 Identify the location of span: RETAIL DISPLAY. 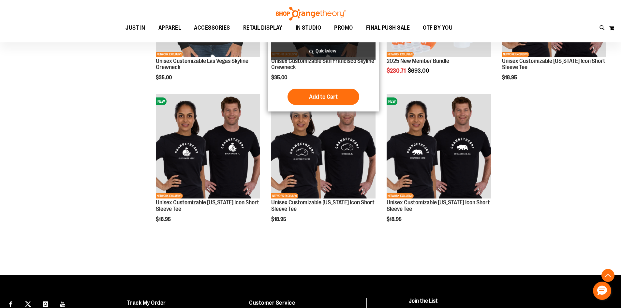
(263, 28).